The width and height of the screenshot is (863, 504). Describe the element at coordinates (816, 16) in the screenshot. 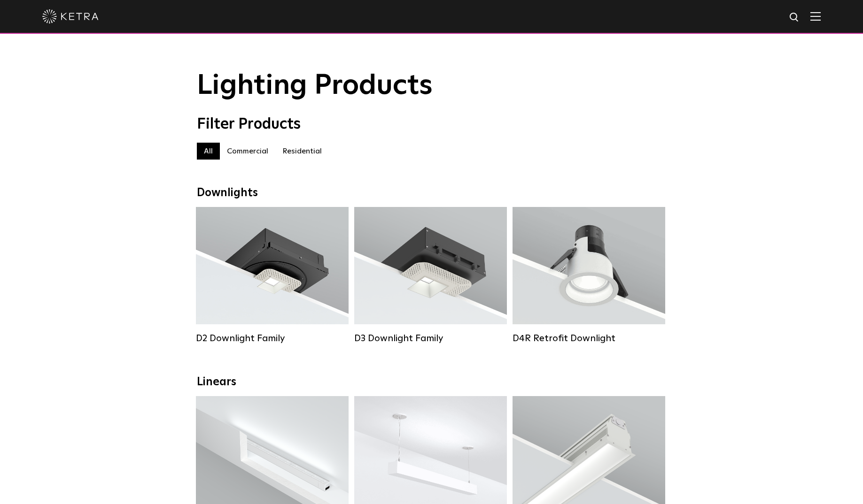

I see `img: Hamburger%20Nav.svg` at that location.